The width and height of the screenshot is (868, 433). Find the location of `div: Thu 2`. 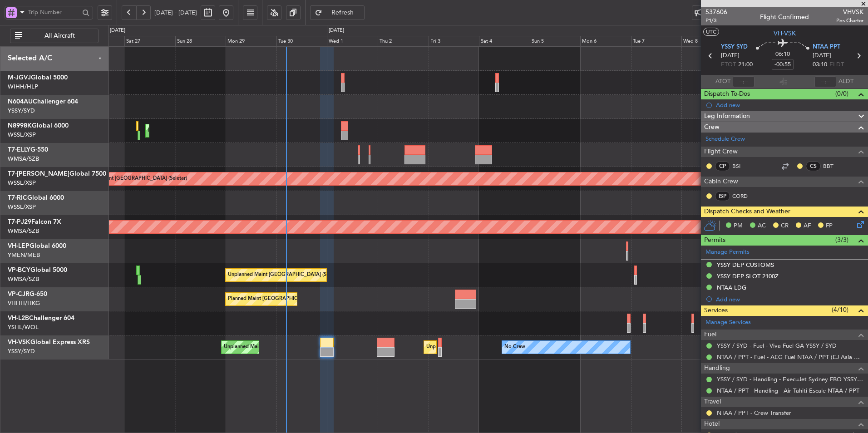

div: Thu 2 is located at coordinates (403, 41).